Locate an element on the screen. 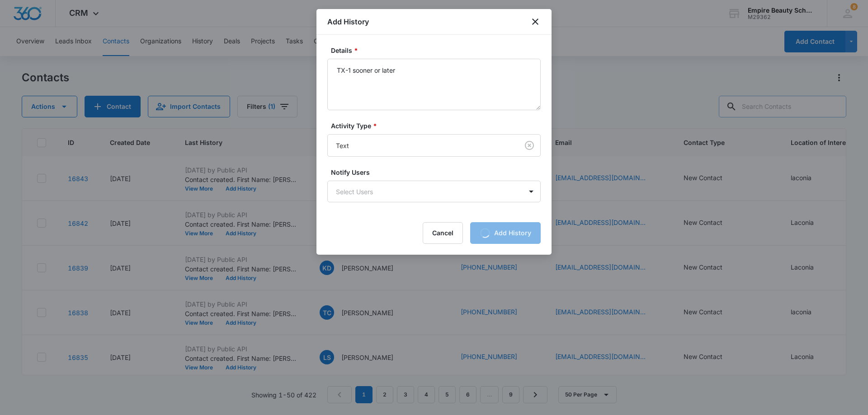  label: Notify Users is located at coordinates (437, 172).